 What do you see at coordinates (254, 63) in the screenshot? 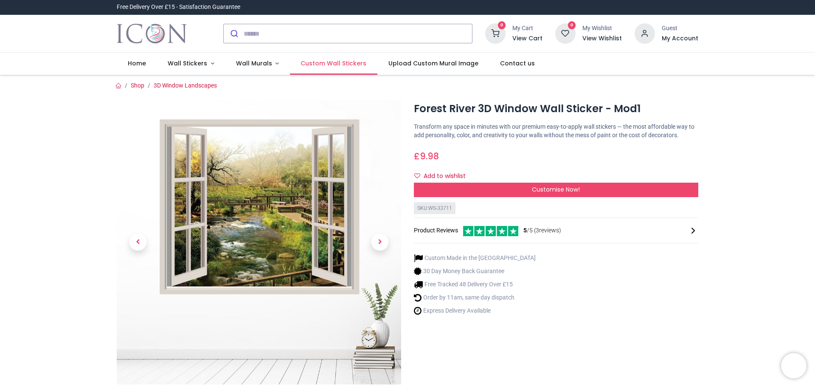
I see `span: Wall Murals` at bounding box center [254, 63].